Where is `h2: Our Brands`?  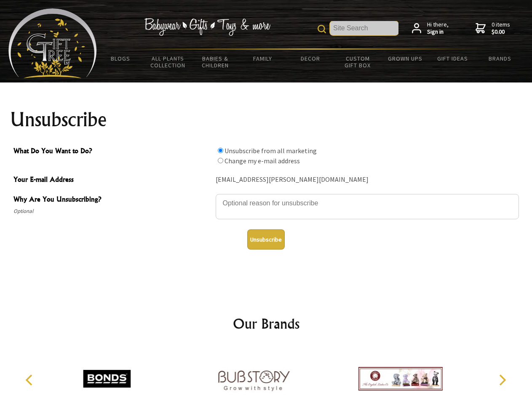
h2: Our Brands is located at coordinates (266, 323).